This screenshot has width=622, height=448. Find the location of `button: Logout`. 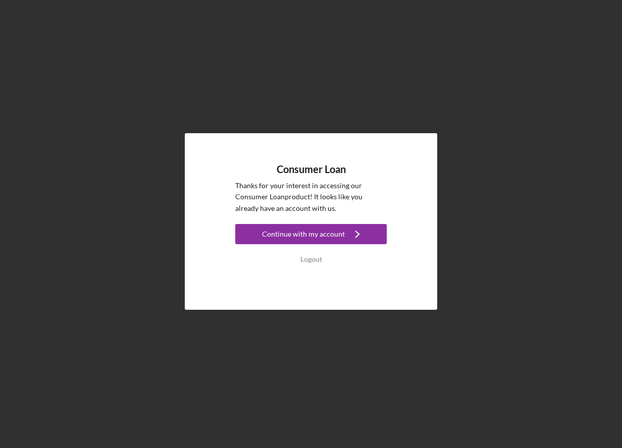

button: Logout is located at coordinates (311, 259).